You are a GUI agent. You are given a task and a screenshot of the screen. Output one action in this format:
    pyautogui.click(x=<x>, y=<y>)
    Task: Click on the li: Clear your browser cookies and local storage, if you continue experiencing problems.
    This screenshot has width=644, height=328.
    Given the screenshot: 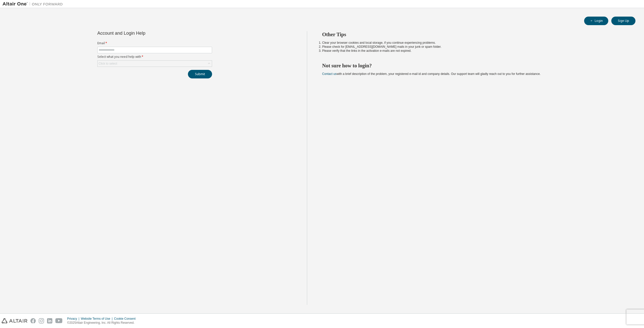 What is the action you would take?
    pyautogui.click(x=475, y=43)
    